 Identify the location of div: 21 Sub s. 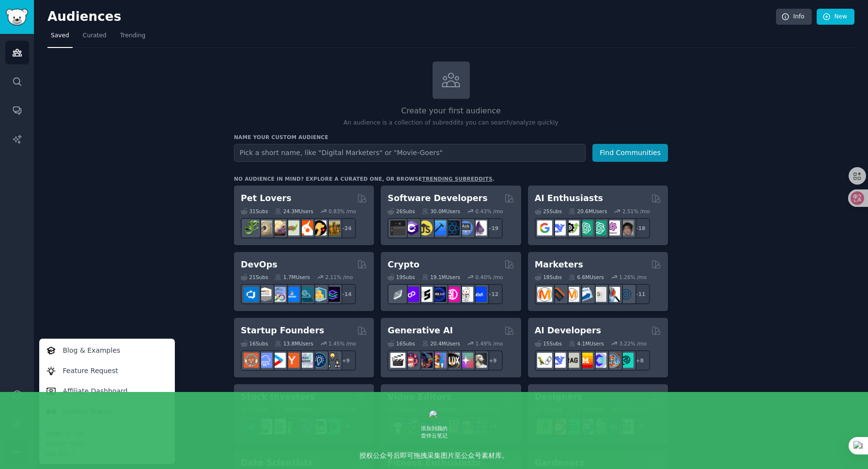
(254, 277).